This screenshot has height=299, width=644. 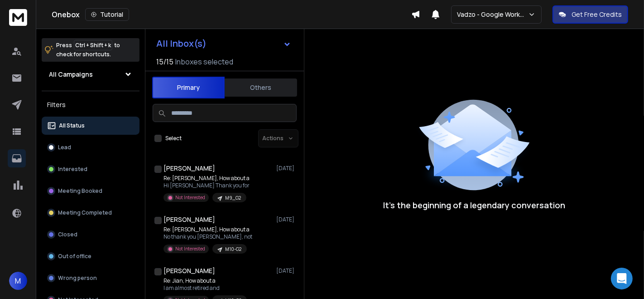 What do you see at coordinates (75, 256) in the screenshot?
I see `p: Out of office` at bounding box center [75, 256].